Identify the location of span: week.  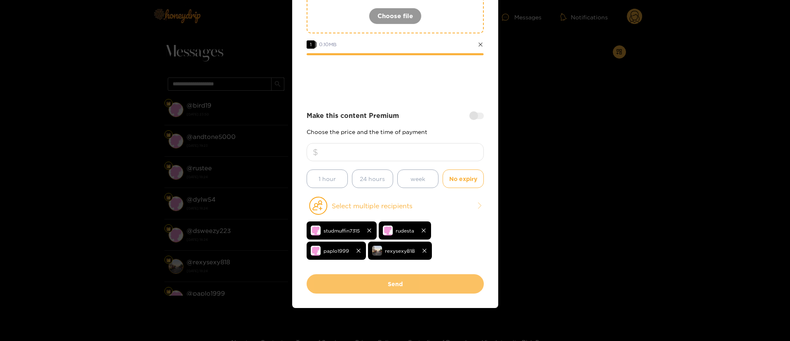
(418, 178).